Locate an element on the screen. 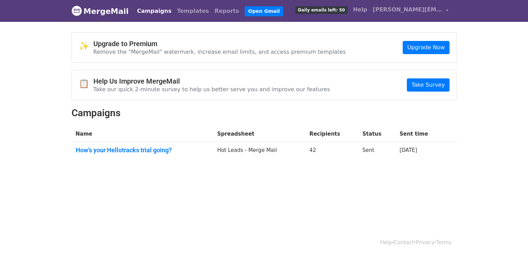 Image resolution: width=528 pixels, height=256 pixels. a: MergeMail is located at coordinates (100, 11).